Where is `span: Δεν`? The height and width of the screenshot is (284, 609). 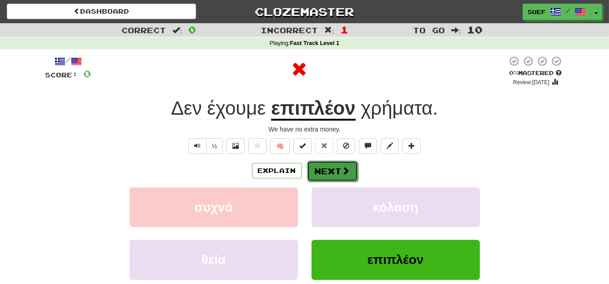
span: Δεν is located at coordinates (186, 108).